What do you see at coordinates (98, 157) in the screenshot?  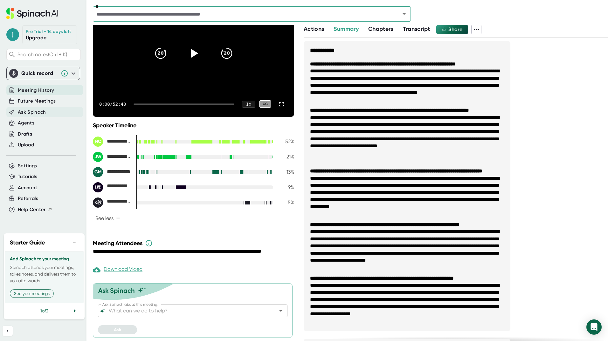 I see `div: JW` at bounding box center [98, 157].